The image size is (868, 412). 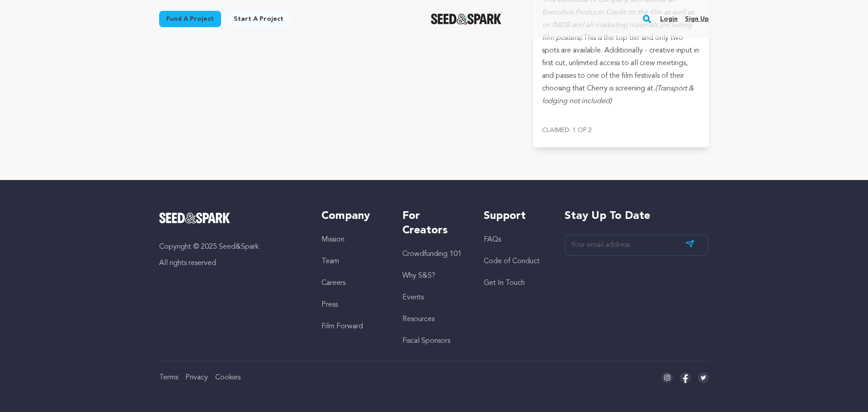 What do you see at coordinates (342, 326) in the screenshot?
I see `a: Film Forward` at bounding box center [342, 326].